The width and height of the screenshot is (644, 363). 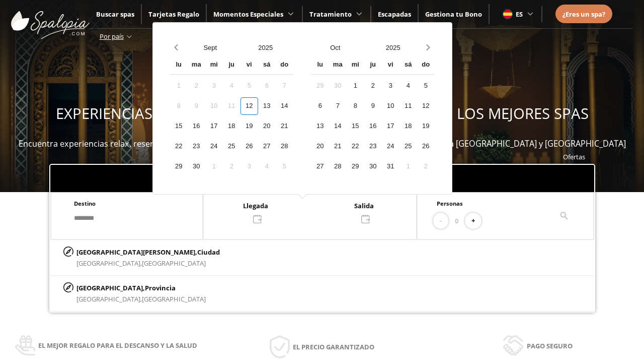 What do you see at coordinates (428, 47) in the screenshot?
I see `button: Next month` at bounding box center [428, 47].